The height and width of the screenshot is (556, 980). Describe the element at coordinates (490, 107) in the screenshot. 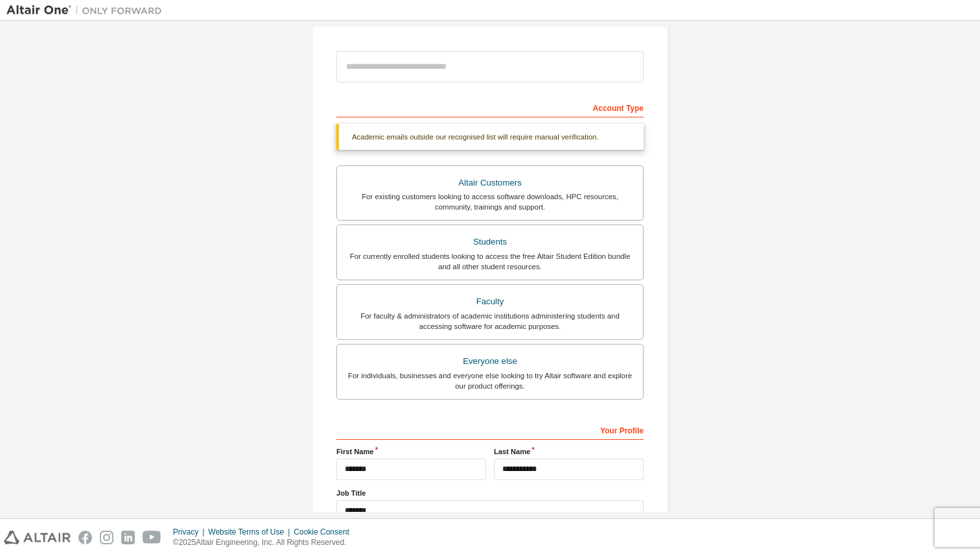

I see `div: Account Type` at that location.